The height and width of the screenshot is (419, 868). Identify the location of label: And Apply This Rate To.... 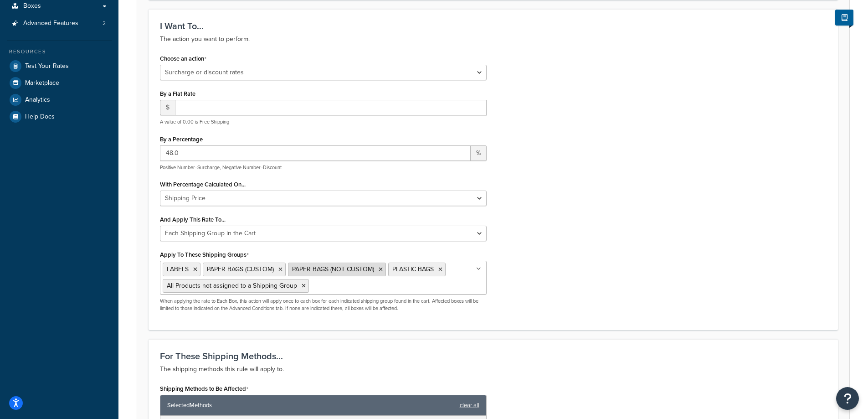
(193, 220).